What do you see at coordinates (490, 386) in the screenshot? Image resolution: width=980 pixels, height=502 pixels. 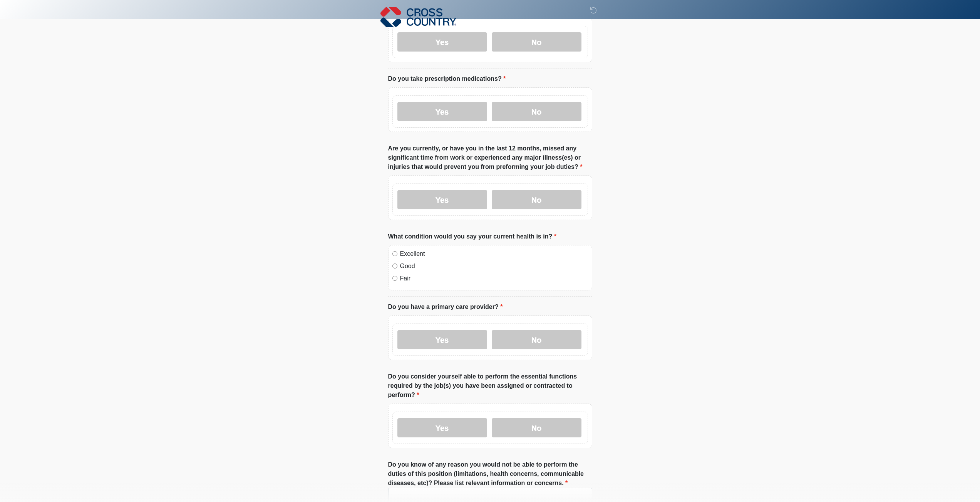 I see `label: Do you consider yourself able to perform the essential functions required by the job(s) you have ...` at bounding box center [490, 386].